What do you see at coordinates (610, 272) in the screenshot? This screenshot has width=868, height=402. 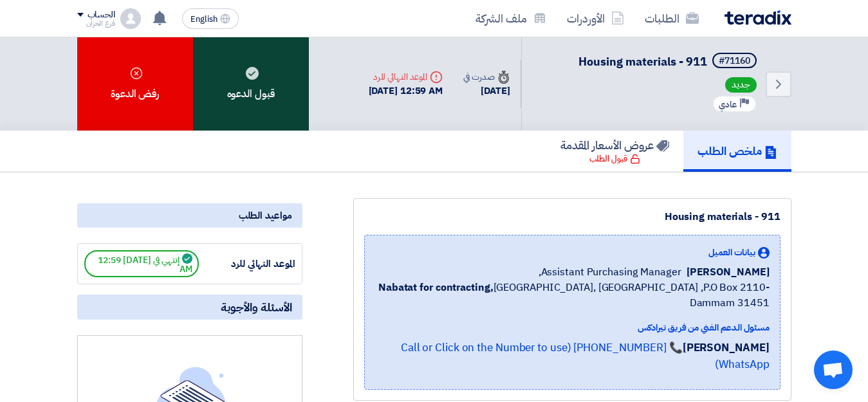 I see `span: Assistant Purchasing Manager,` at bounding box center [610, 272].